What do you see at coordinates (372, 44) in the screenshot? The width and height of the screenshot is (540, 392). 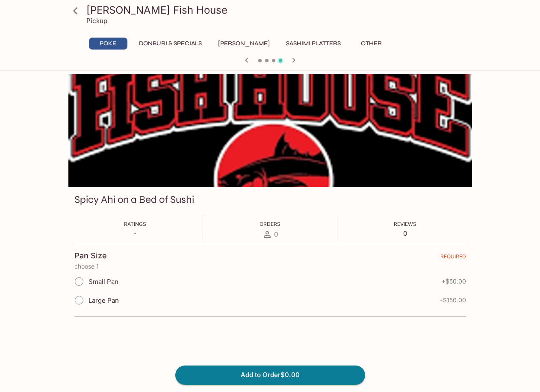 I see `button: Other` at bounding box center [372, 44].